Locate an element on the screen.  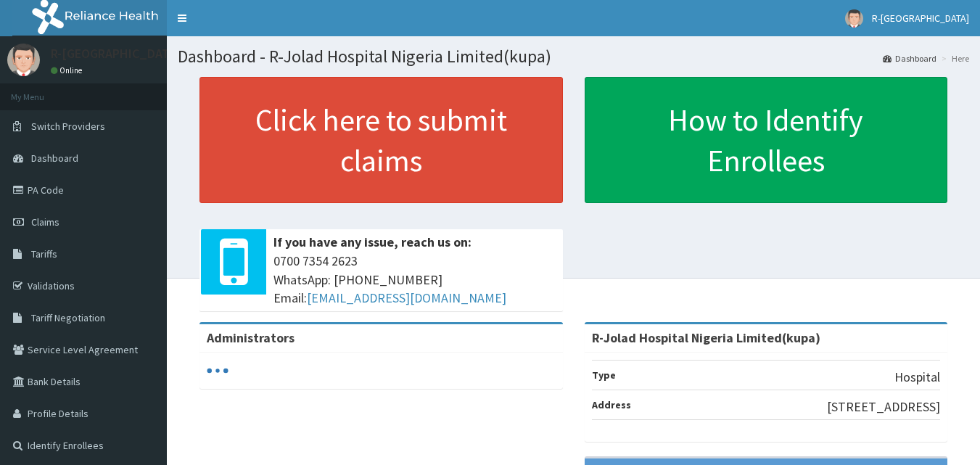
h1: Dashboard - R-Jolad Hospital Nigeria Limited(kupa) is located at coordinates (573, 57).